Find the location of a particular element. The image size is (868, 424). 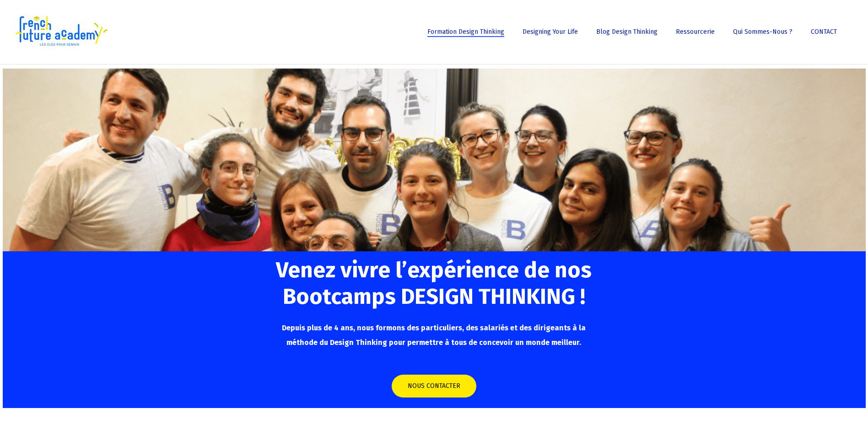

img: French Future Academy is located at coordinates (61, 32).